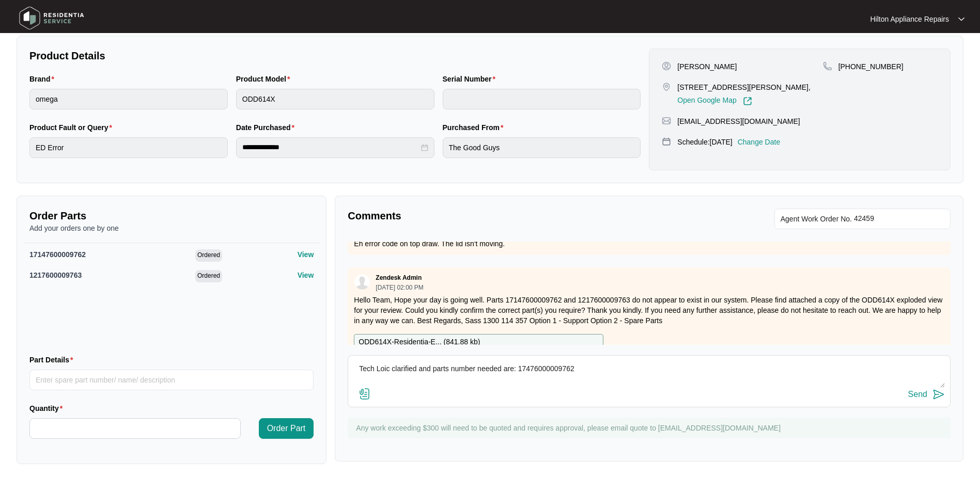 The width and height of the screenshot is (980, 477). I want to click on label: Purchased From, so click(475, 127).